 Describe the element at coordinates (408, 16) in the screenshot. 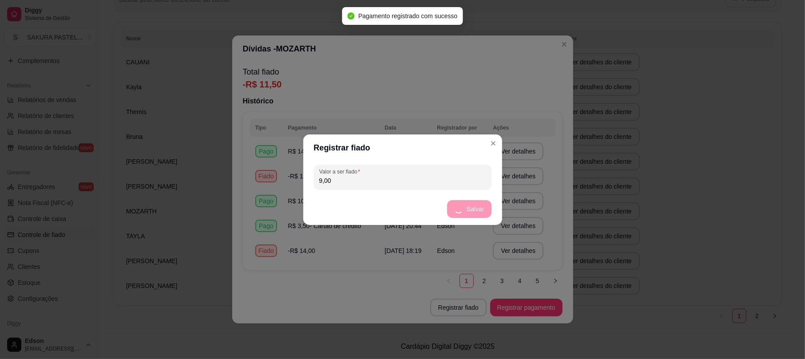

I see `span: Pagamento registrado com sucesso` at that location.